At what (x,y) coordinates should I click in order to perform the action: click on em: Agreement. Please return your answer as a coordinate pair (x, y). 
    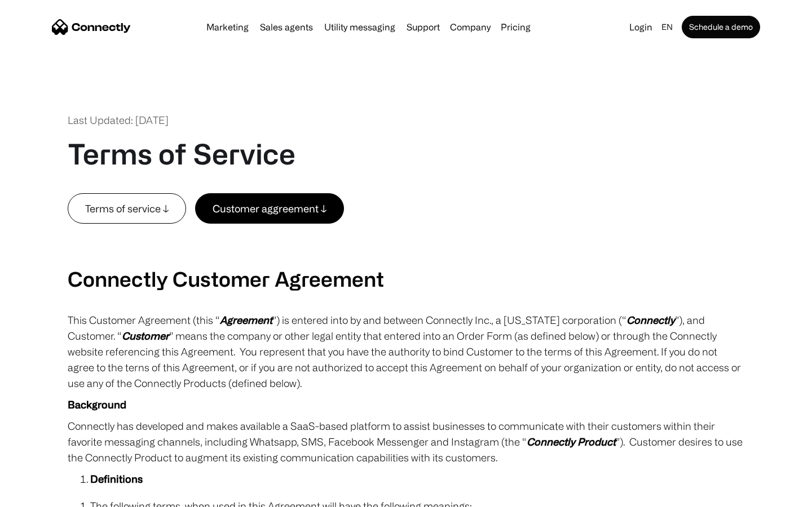
    Looking at the image, I should click on (246, 320).